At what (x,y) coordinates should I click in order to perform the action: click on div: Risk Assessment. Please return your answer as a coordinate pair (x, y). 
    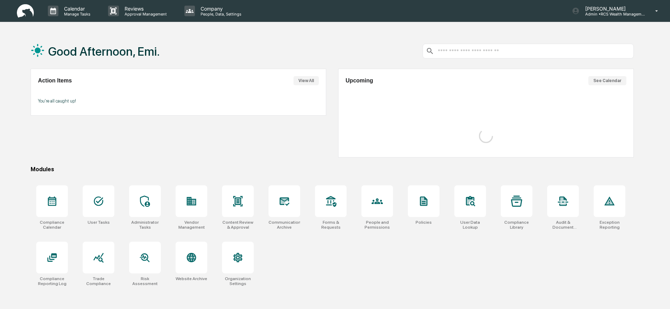
    Looking at the image, I should click on (145, 281).